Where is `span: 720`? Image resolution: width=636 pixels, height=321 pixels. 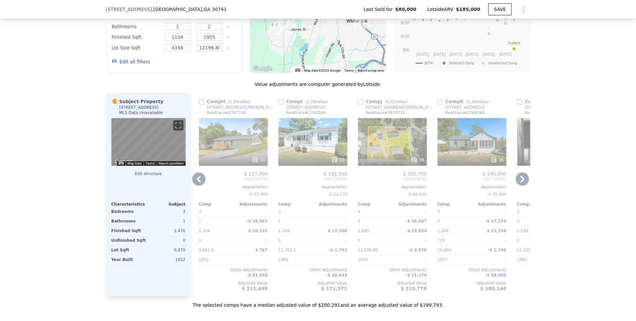
span: 720 is located at coordinates (441, 240).